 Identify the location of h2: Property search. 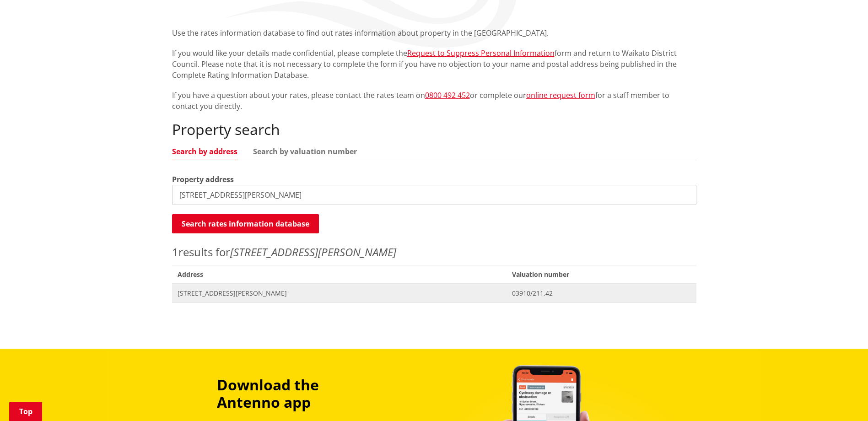
(434, 130).